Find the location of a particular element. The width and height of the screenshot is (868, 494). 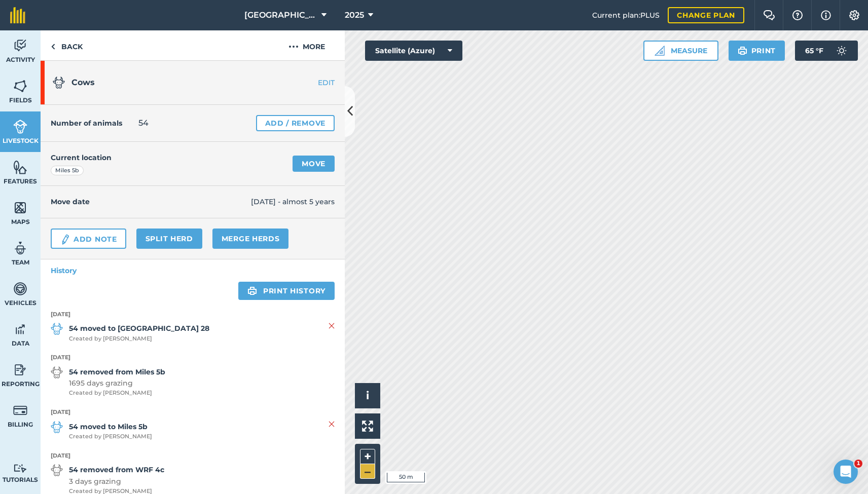

span: Current plan : PLUS is located at coordinates (626, 15).